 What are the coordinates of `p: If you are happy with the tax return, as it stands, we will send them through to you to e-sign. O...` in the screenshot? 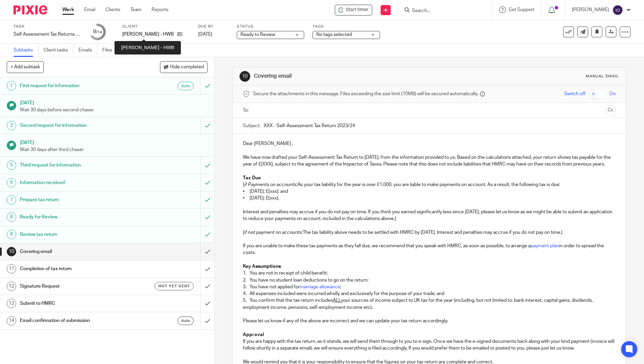 It's located at (430, 345).